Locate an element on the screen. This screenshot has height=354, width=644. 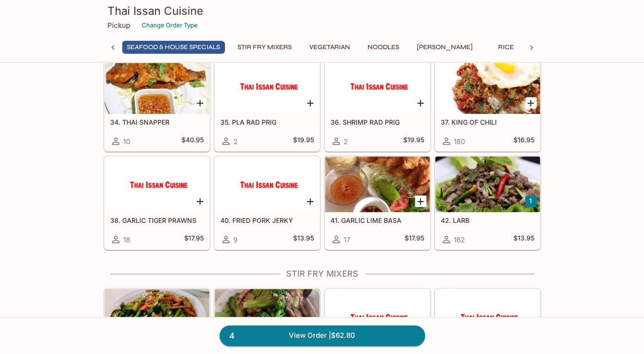
a: 41. GARLIC LIME BASA17$17.95 is located at coordinates (377, 203).